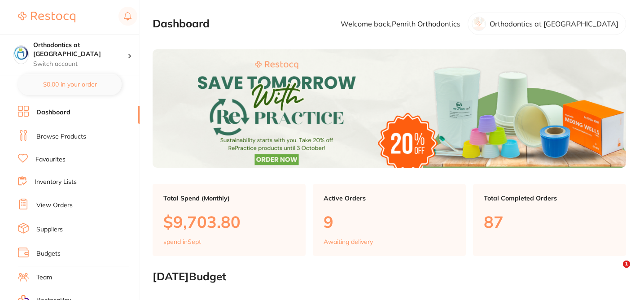 This screenshot has width=644, height=300. What do you see at coordinates (50, 159) in the screenshot?
I see `a: Favourites` at bounding box center [50, 159].